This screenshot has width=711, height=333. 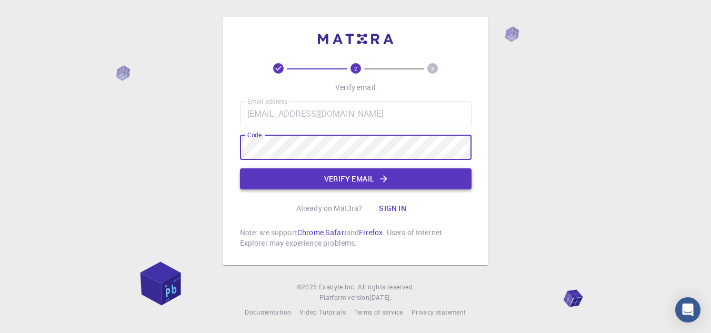 What do you see at coordinates (371, 232) in the screenshot?
I see `a: Firefox` at bounding box center [371, 232].